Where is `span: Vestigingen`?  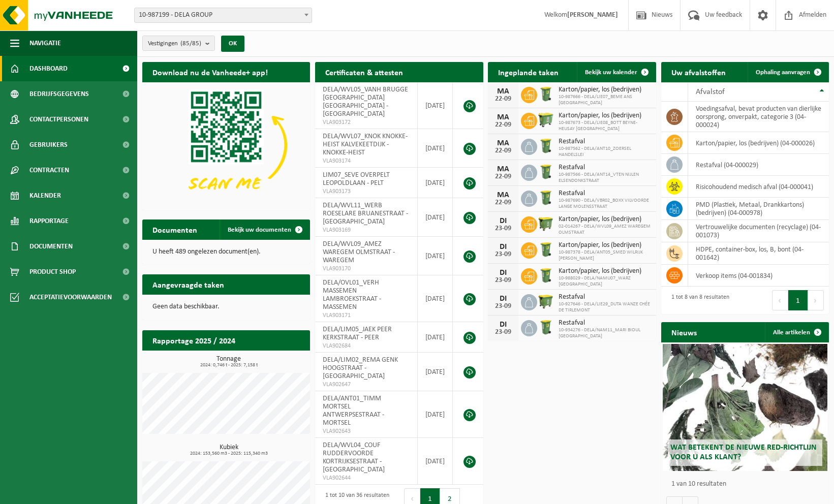
span: Vestigingen is located at coordinates (174, 44).